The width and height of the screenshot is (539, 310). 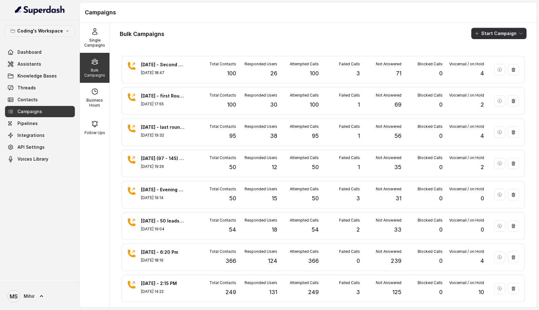 What do you see at coordinates (29, 52) in the screenshot?
I see `span: Dashboard` at bounding box center [29, 52].